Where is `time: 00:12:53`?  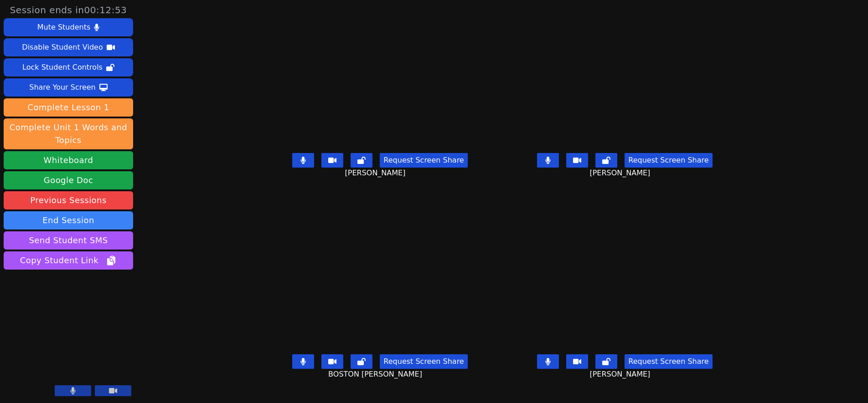 time: 00:12:53 is located at coordinates (106, 10).